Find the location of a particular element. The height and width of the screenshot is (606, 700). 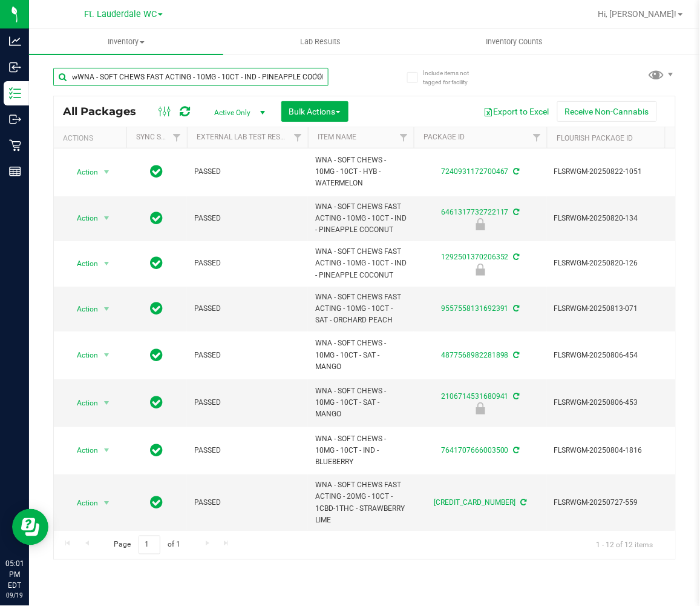

p: 05:01 PM EDT is located at coordinates (14, 575).